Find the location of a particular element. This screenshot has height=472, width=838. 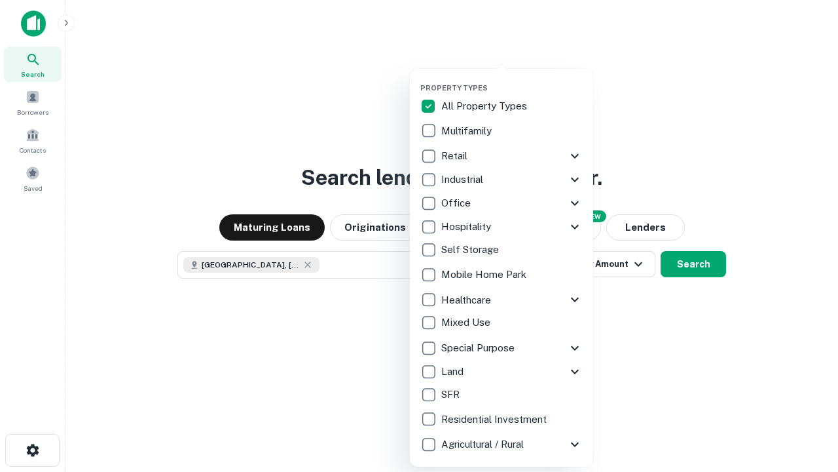

p: Industrial is located at coordinates (464, 179).